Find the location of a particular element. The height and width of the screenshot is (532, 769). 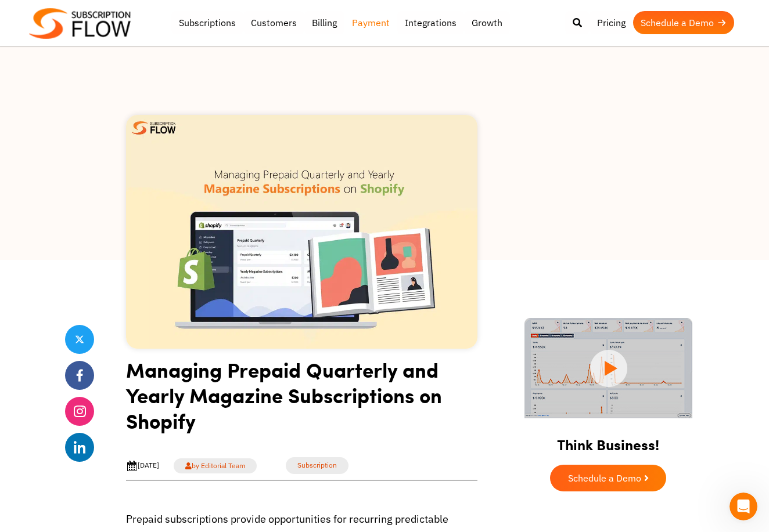

img: Quarterly and Yearly Magazine Subscriptions on Shopify is located at coordinates (302, 231).